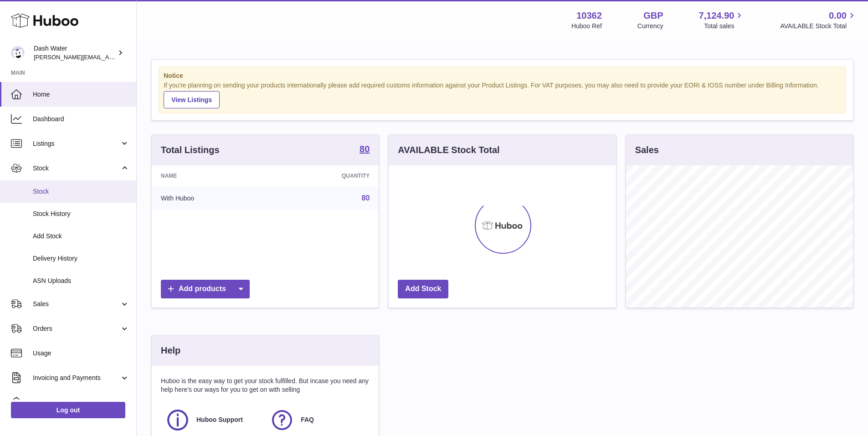 The image size is (868, 436). What do you see at coordinates (325, 176) in the screenshot?
I see `th: Quantity` at bounding box center [325, 176].